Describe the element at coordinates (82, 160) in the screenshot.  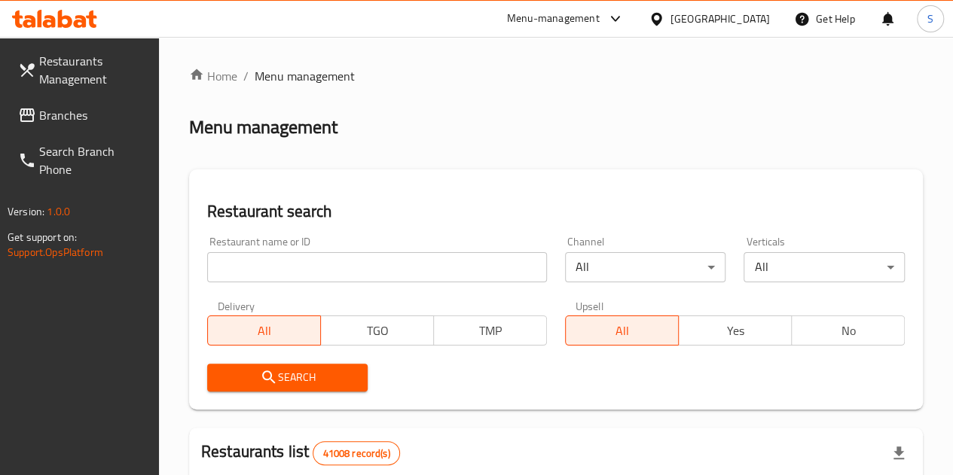
I see `a: Search Branch Phone` at that location.